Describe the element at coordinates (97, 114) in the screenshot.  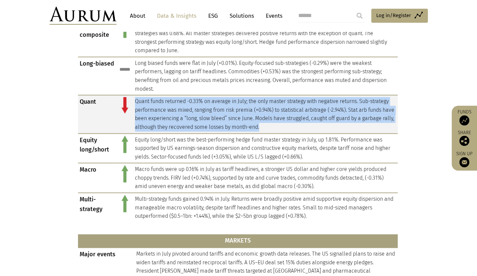
I see `td: Quant` at that location.